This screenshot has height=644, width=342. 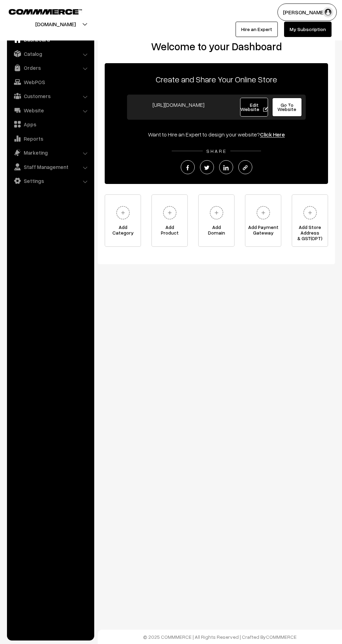 I want to click on a: WebPOS, so click(x=50, y=82).